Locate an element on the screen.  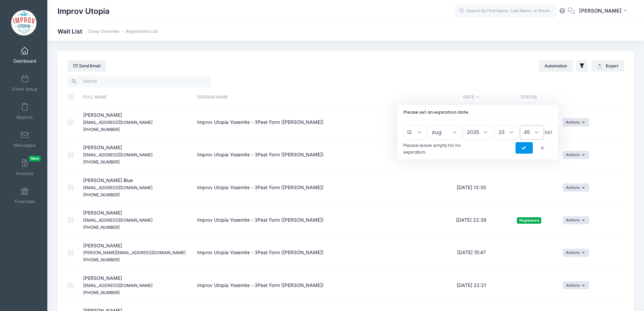
input: Search is located at coordinates (139, 81).